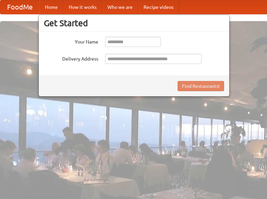 The image size is (267, 199). Describe the element at coordinates (120, 7) in the screenshot. I see `a: Who we are` at that location.